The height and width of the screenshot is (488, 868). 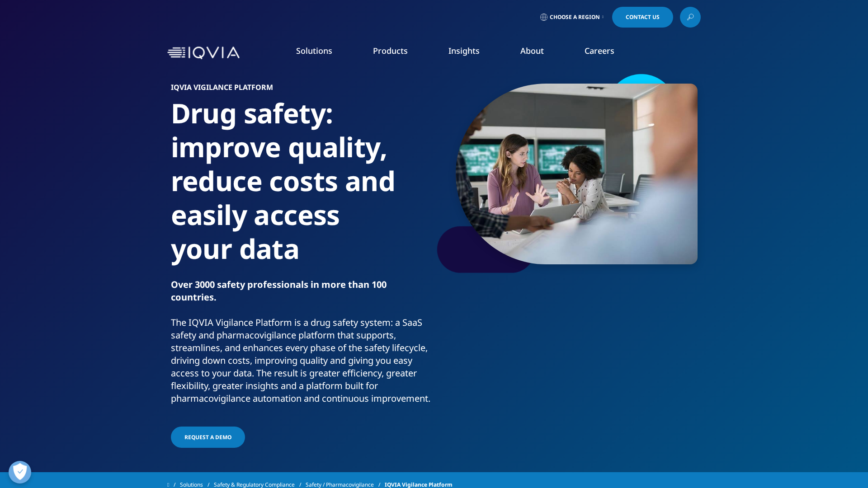 What do you see at coordinates (301, 363) in the screenshot?
I see `p: The IQVIA Vigilance Platform is a drug safety system: a SaaS safety and pharmacovigilance platfor...` at bounding box center [301, 363].